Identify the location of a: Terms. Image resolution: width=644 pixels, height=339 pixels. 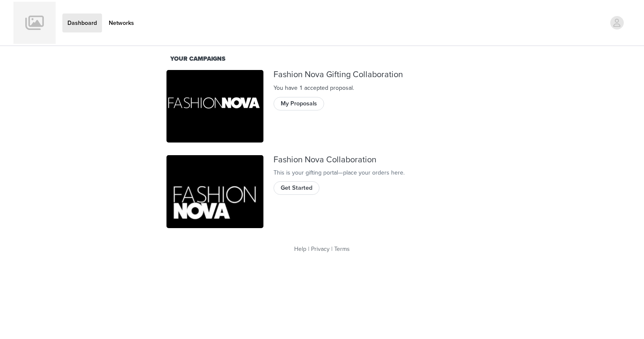
(342, 249).